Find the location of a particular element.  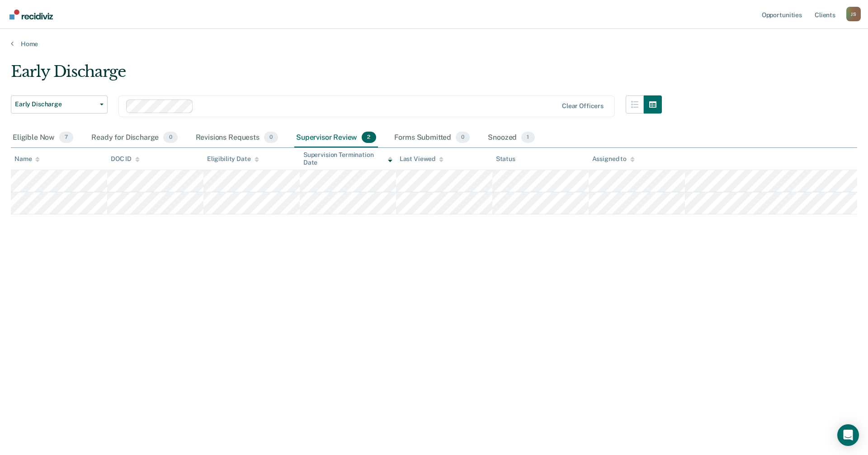

img: Recidiviz is located at coordinates (31, 14).